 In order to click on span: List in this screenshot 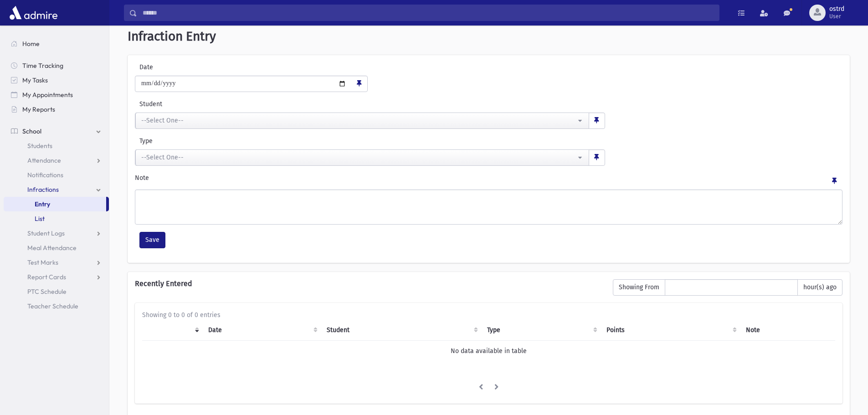, I will do `click(39, 219)`.